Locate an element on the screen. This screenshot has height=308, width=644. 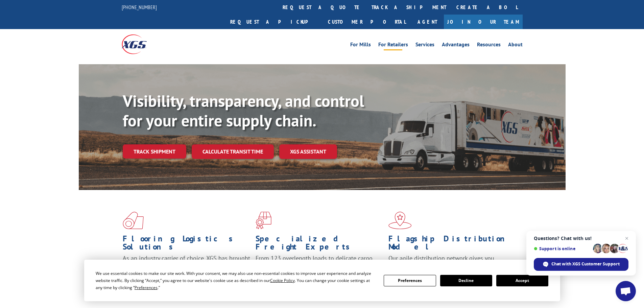
span: Chat with XGS Customer Support is located at coordinates (585, 264).